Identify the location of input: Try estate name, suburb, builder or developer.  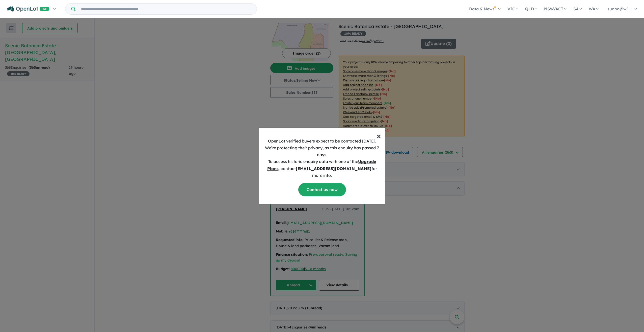
(166, 9).